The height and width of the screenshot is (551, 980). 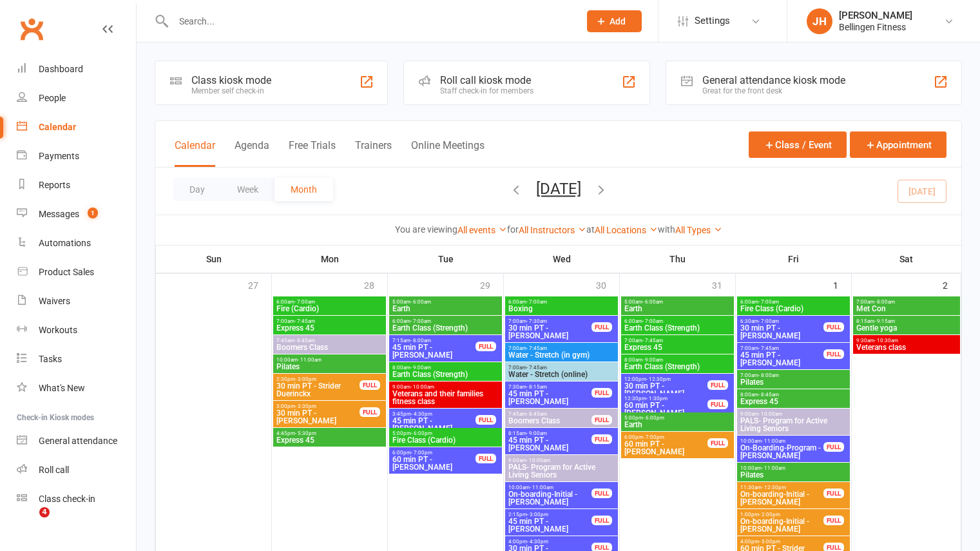 I want to click on span: 2:15pm, so click(x=550, y=514).